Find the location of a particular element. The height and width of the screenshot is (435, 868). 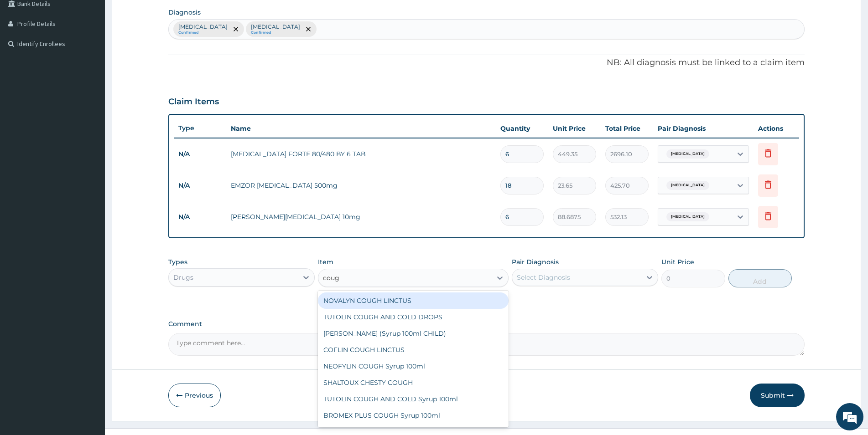

div: TUTOLIN COUGH AND COLD Syrup 100ml is located at coordinates (414, 399).